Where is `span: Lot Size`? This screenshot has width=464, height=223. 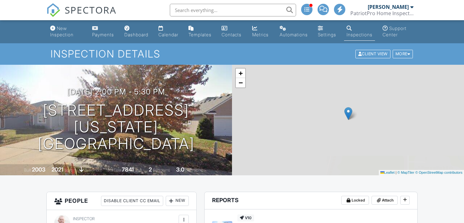
span: Lot Size is located at coordinates (114, 170).